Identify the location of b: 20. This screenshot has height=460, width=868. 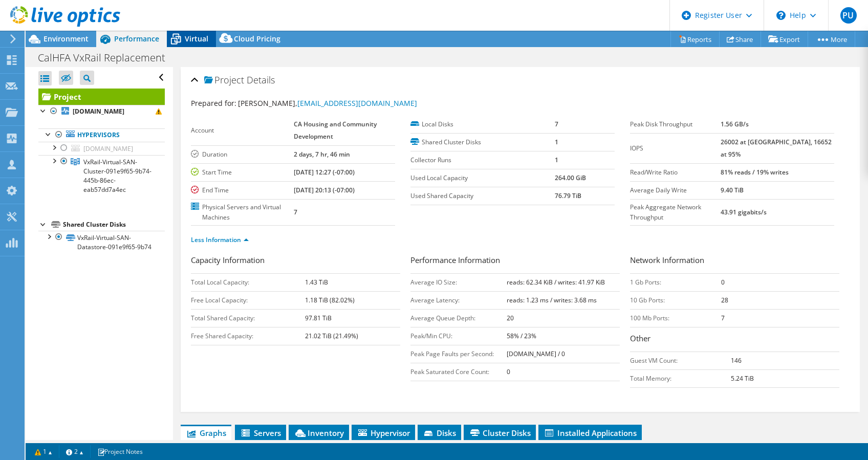
(511, 318).